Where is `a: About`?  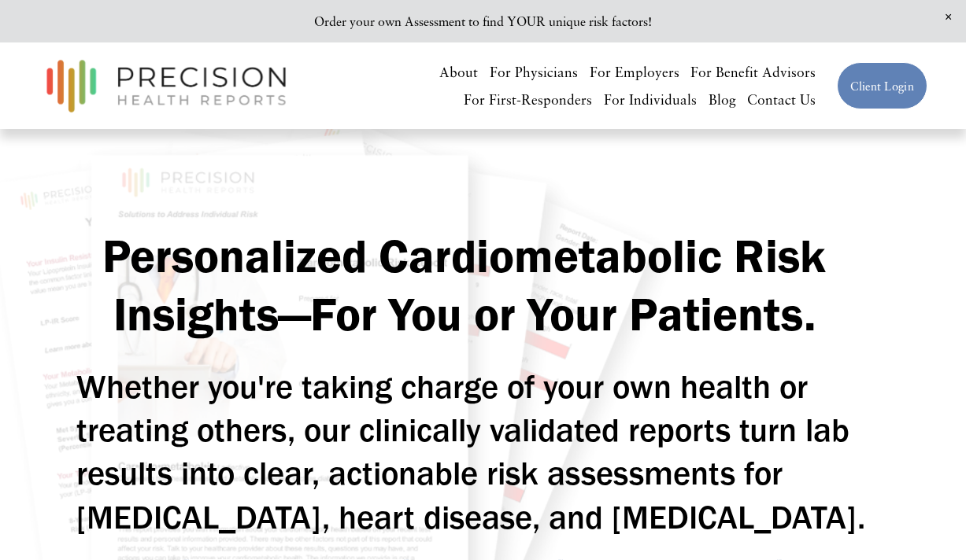
a: About is located at coordinates (458, 72).